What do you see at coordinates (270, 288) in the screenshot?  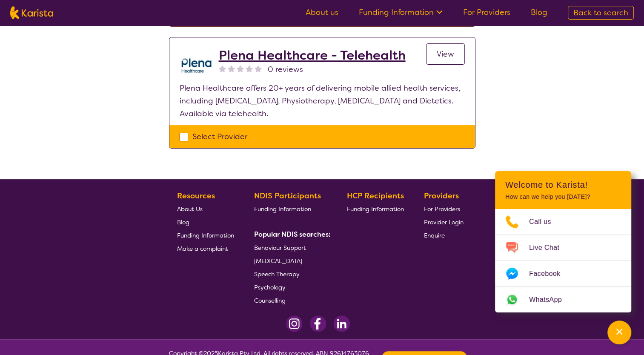 I see `span: Psychology` at bounding box center [270, 288].